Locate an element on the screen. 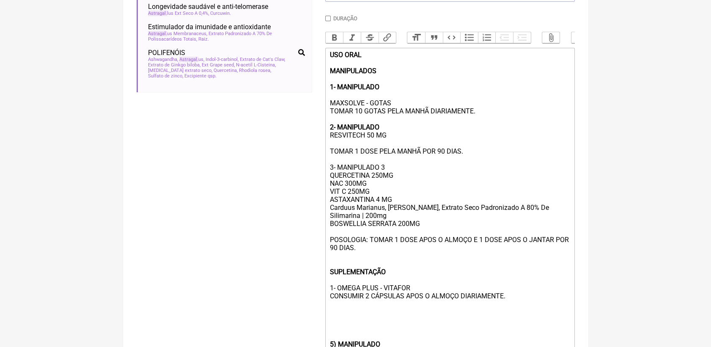 This screenshot has height=347, width=711. span: Curcuwin is located at coordinates (220, 13).